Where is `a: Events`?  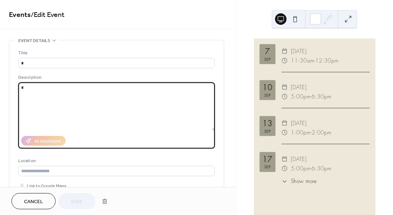
a: Events is located at coordinates (20, 15).